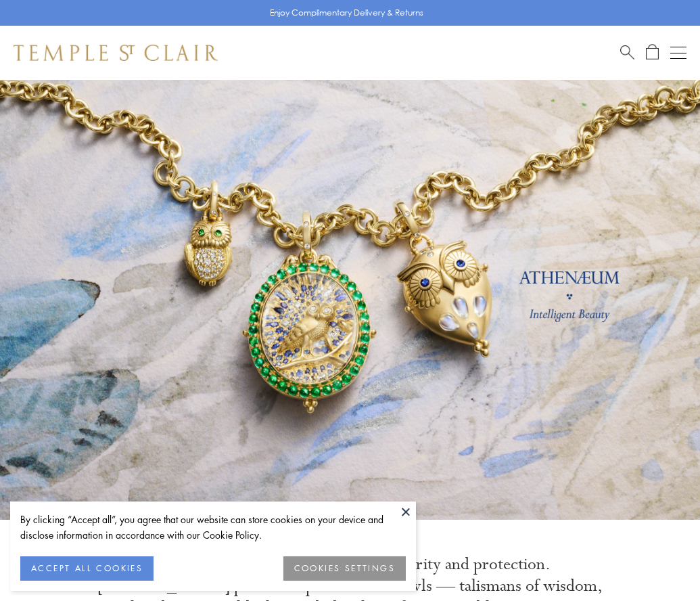 The image size is (700, 601). What do you see at coordinates (344, 568) in the screenshot?
I see `button: COOKIES SETTINGS` at bounding box center [344, 568].